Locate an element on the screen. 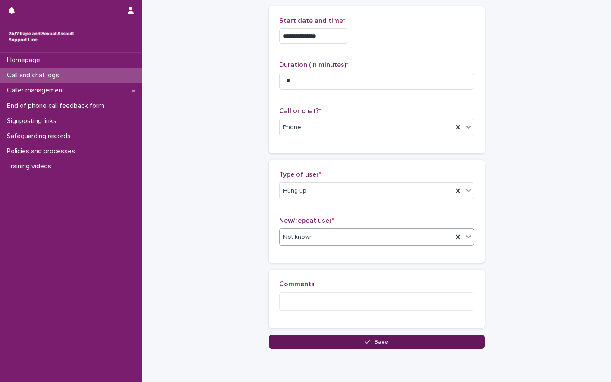 This screenshot has height=382, width=611. span: Call or chat? is located at coordinates (300, 111).